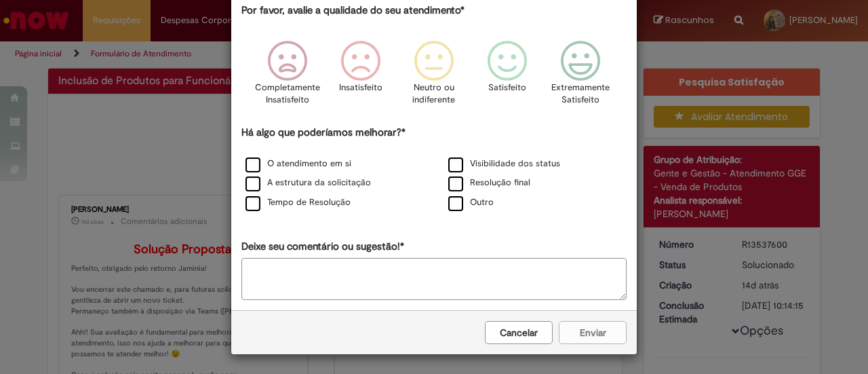 The image size is (868, 374). I want to click on div: Neutro ou indiferente, so click(434, 76).